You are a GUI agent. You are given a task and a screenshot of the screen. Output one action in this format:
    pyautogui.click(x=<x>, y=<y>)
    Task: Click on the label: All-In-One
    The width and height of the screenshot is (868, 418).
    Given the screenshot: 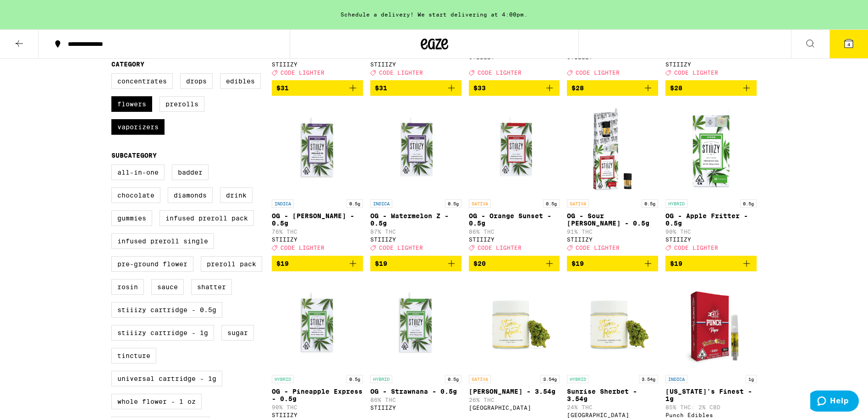 What is the action you would take?
    pyautogui.click(x=138, y=173)
    